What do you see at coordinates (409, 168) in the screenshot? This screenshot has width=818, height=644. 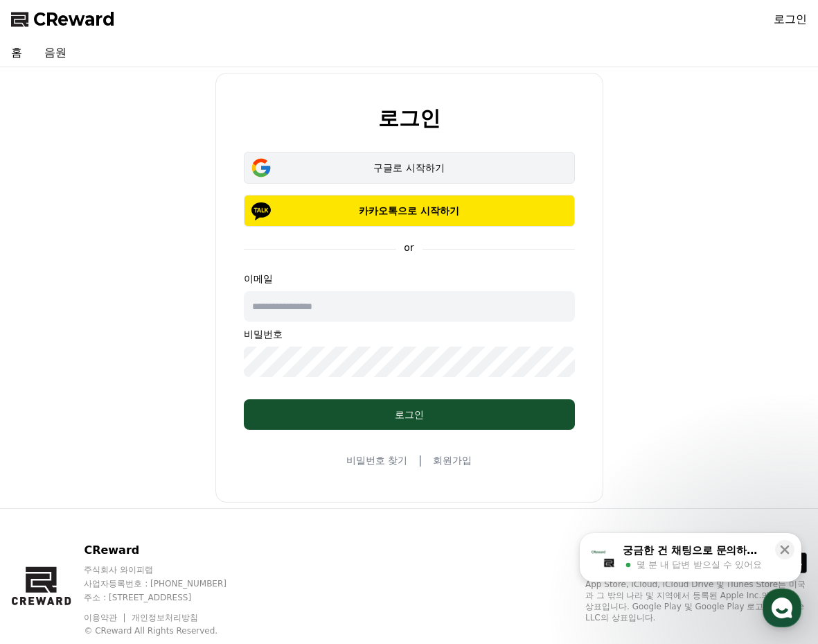 I see `div: 구글로 시작하기` at bounding box center [409, 168].